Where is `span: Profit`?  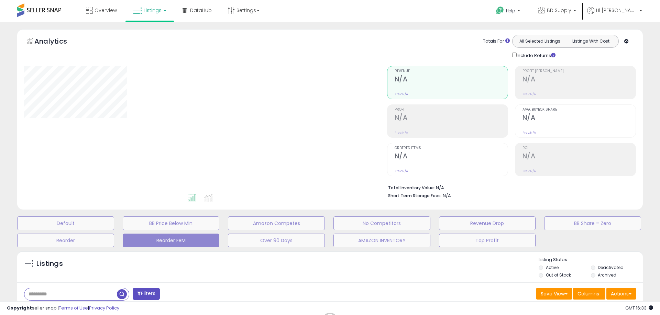 span: Profit is located at coordinates (451, 110).